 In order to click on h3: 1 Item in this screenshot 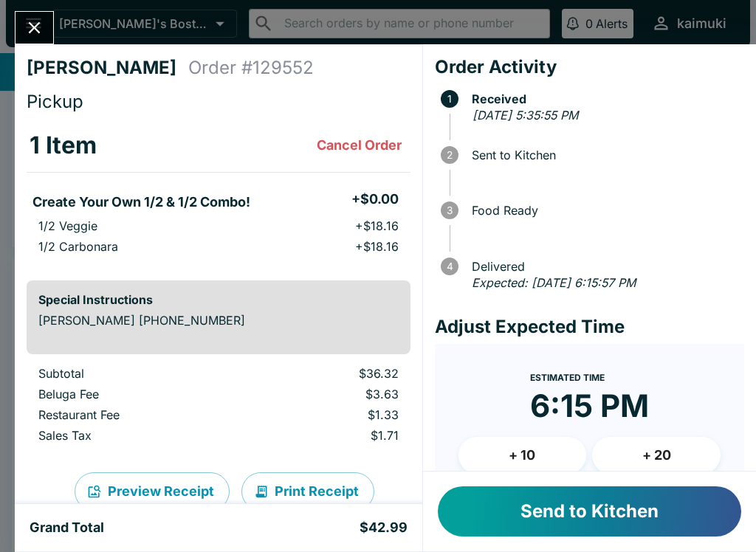, I will do `click(63, 145)`.